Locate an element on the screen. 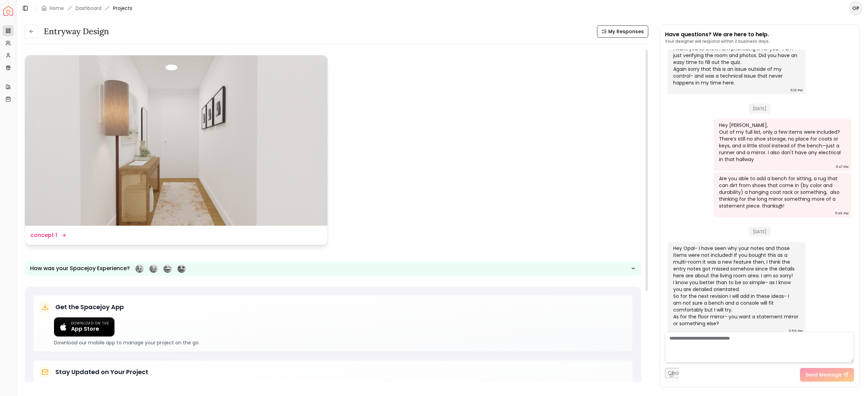  img: Apple logo is located at coordinates (63, 327).